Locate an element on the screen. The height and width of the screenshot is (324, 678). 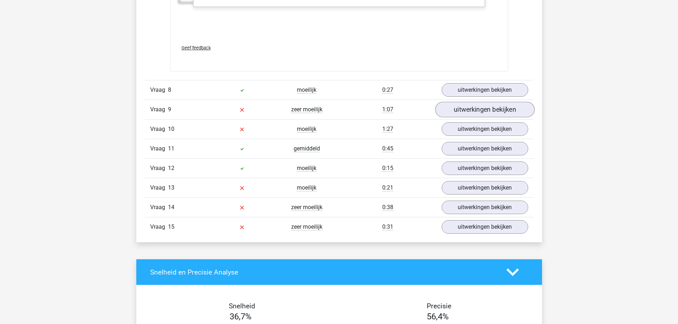
span: 0:45 is located at coordinates (388, 149).